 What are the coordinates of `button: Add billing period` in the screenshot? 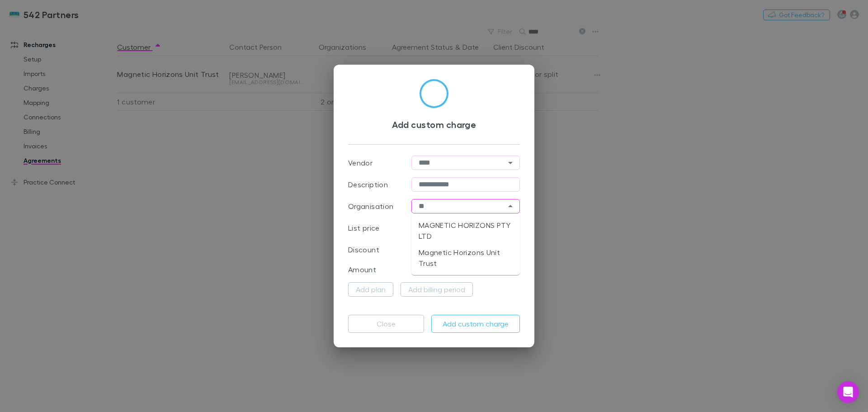 It's located at (437, 290).